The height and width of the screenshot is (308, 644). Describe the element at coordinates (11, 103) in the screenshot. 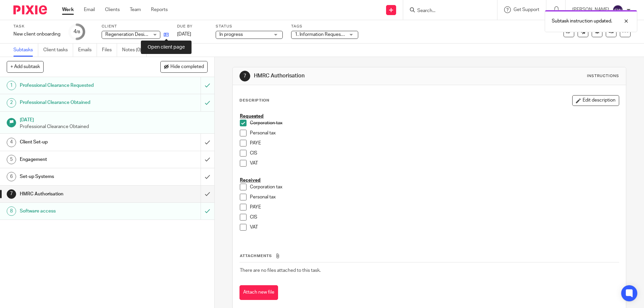

I see `div: 2` at that location.